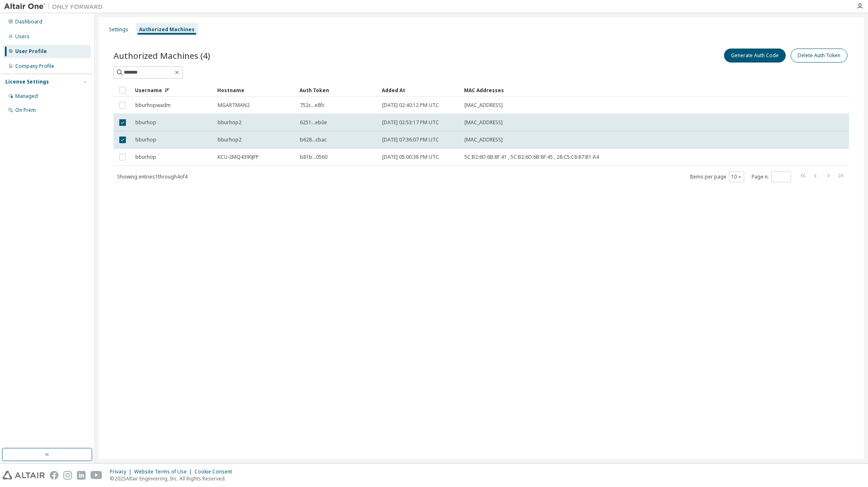 The height and width of the screenshot is (487, 868). Describe the element at coordinates (337, 90) in the screenshot. I see `div: Auth Token` at that location.